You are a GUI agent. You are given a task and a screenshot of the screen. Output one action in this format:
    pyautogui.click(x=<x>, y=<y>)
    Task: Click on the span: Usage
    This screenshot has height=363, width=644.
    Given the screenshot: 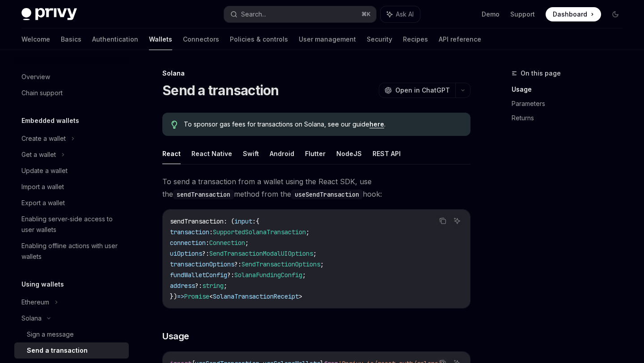 What is the action you would take?
    pyautogui.click(x=176, y=336)
    